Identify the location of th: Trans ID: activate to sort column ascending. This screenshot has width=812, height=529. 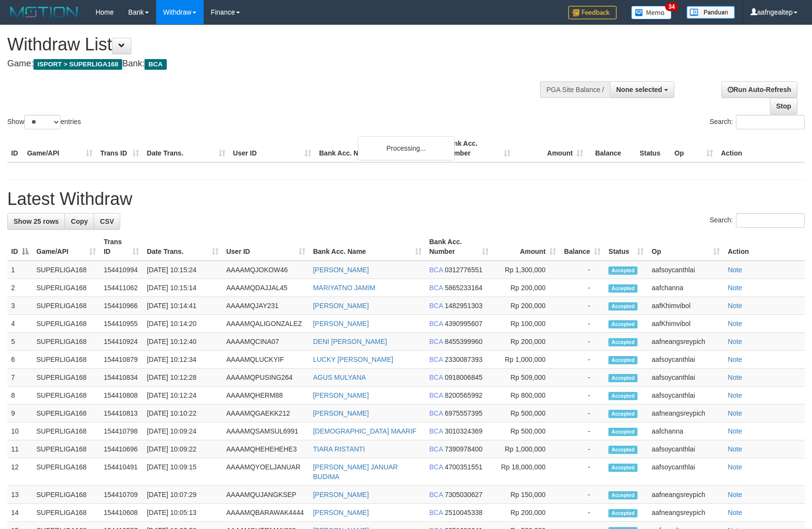
(121, 247).